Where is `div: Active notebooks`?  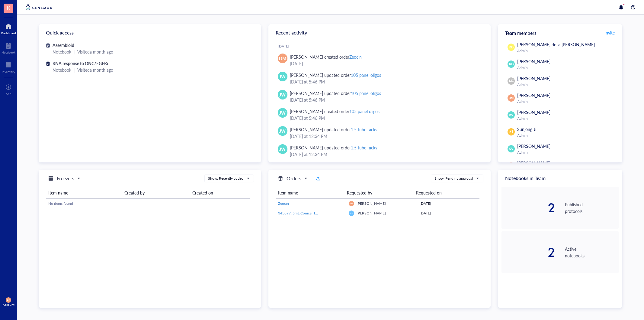
div: Active notebooks is located at coordinates (592, 252).